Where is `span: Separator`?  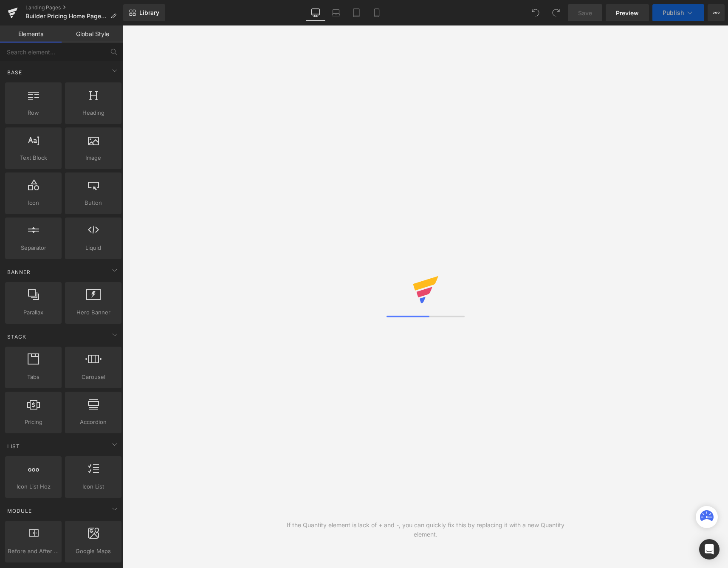 span: Separator is located at coordinates (33, 248).